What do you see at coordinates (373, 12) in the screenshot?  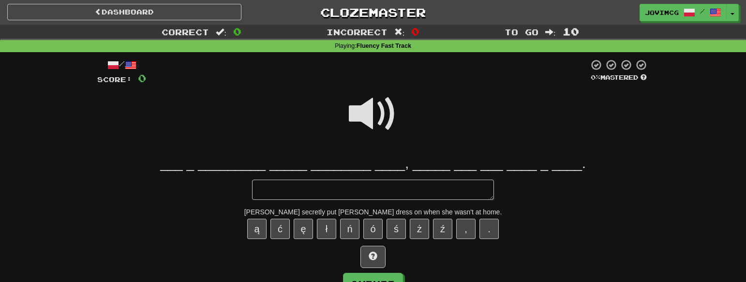 I see `a: Clozemaster` at bounding box center [373, 12].